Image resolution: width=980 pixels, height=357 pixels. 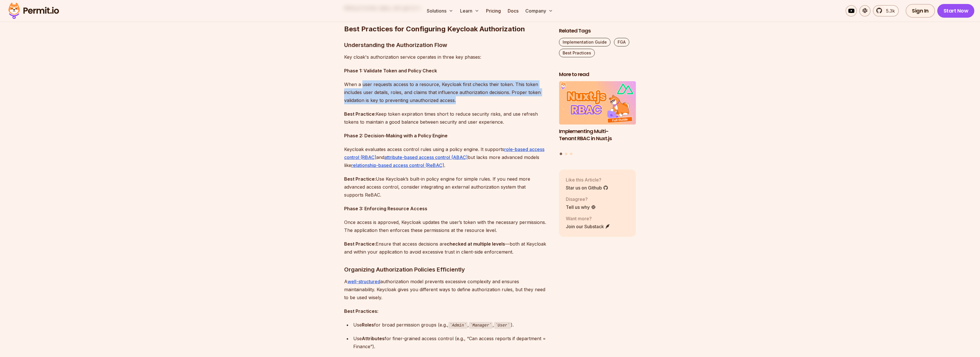 I want to click on strong: Best Practices:, so click(x=361, y=311).